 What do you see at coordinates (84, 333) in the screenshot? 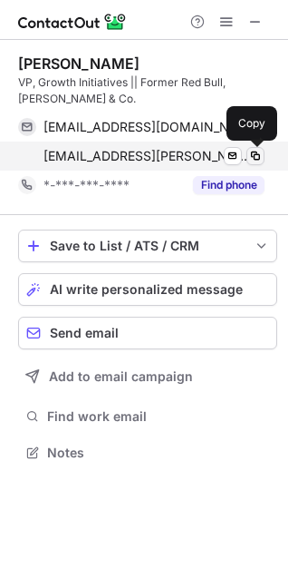
I see `span: Send email` at bounding box center [84, 333].